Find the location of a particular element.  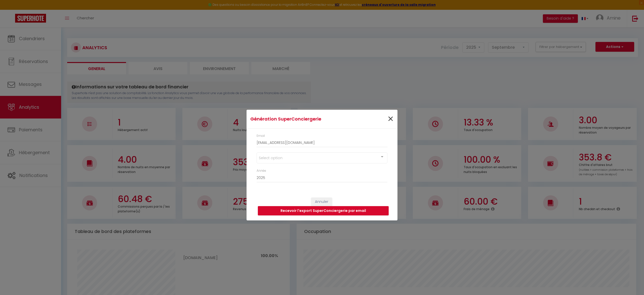

label: Année is located at coordinates (261, 171).